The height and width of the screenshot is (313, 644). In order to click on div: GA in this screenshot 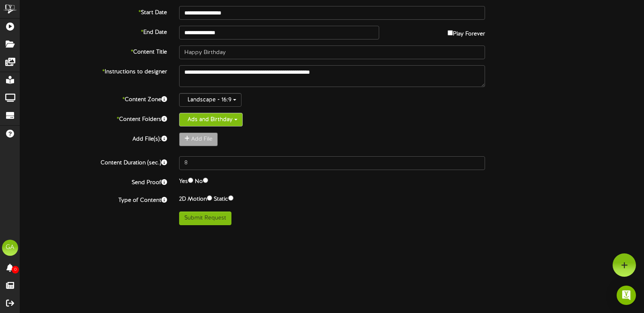, I will do `click(10, 248)`.